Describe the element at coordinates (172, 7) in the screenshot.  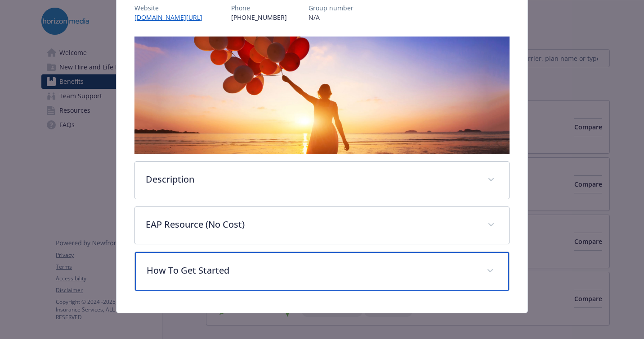
I see `p: Website` at that location.